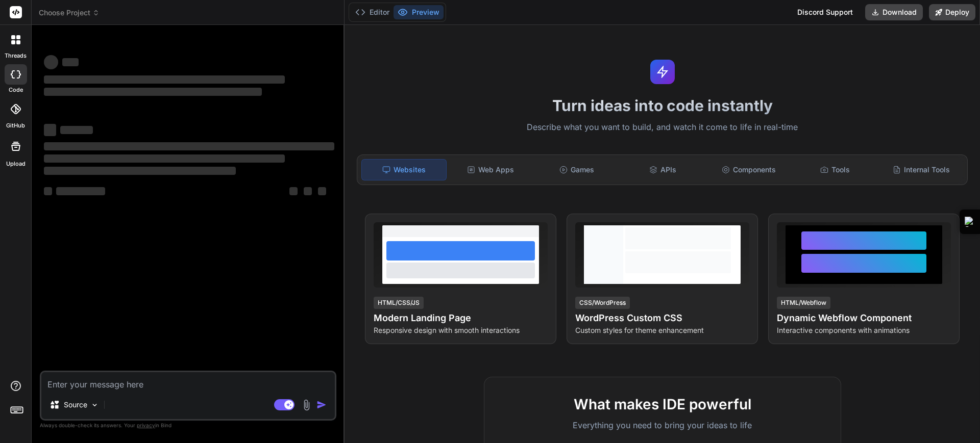  I want to click on p: Responsive design with smooth interactions, so click(461, 331).